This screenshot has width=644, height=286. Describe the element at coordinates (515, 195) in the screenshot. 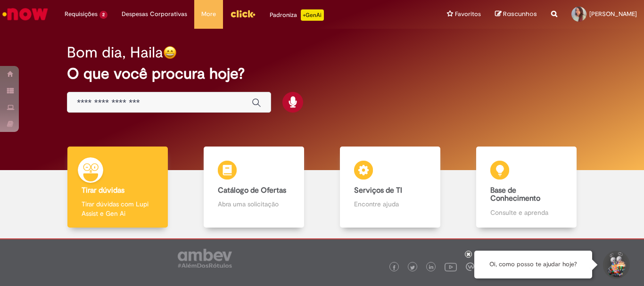

I see `b: Base de Conhecimento` at that location.